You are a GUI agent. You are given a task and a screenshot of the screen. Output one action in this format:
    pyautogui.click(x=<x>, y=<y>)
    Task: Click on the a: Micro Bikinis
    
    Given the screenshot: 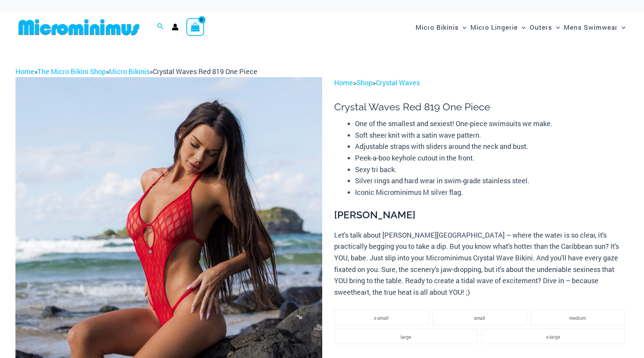 What is the action you would take?
    pyautogui.click(x=129, y=71)
    